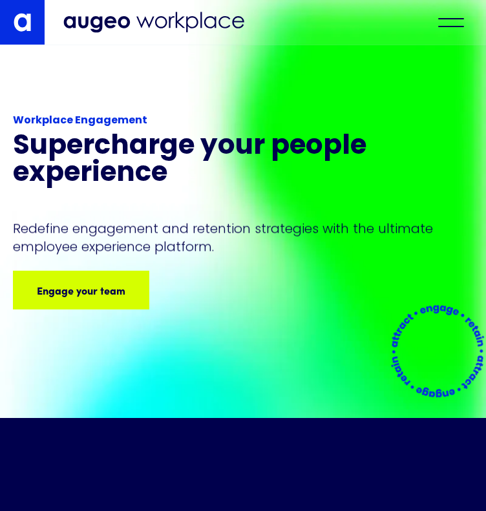  I want to click on img: Augeo's "a" monogram decorative logo in white., so click(23, 22).